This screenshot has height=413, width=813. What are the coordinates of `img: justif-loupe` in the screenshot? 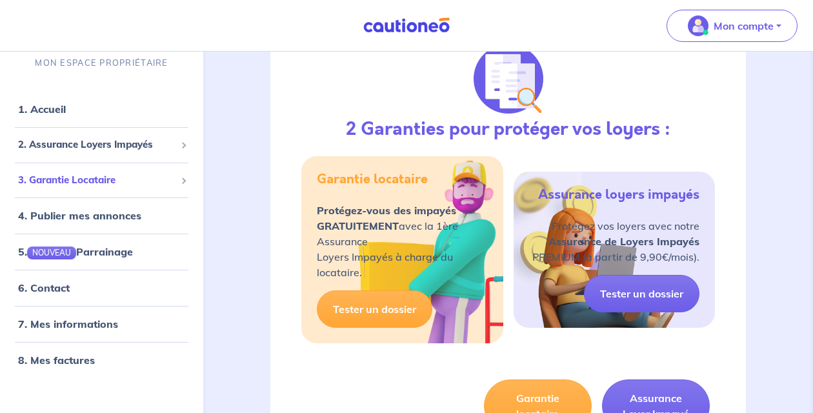 It's located at (509, 79).